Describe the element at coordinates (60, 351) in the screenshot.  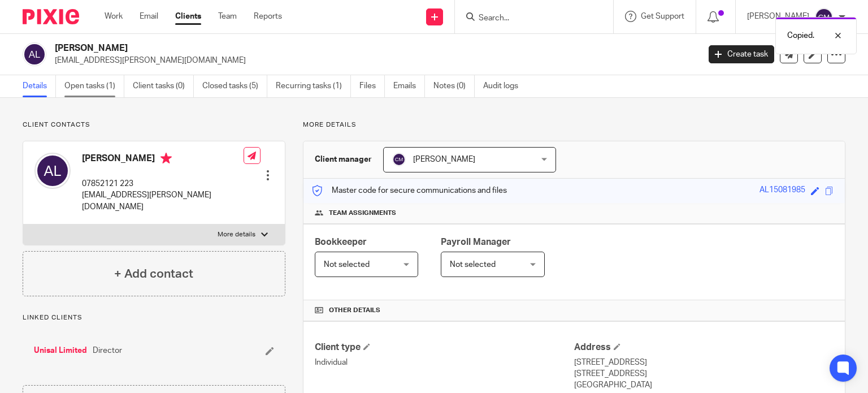
I see `a: Unisal Limited` at that location.